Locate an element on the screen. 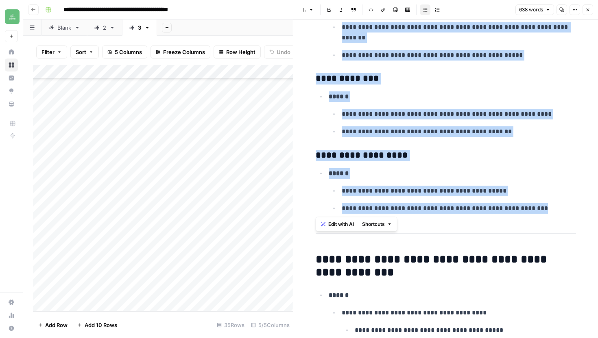 The height and width of the screenshot is (338, 598). div: 35 Rows is located at coordinates (231, 325).